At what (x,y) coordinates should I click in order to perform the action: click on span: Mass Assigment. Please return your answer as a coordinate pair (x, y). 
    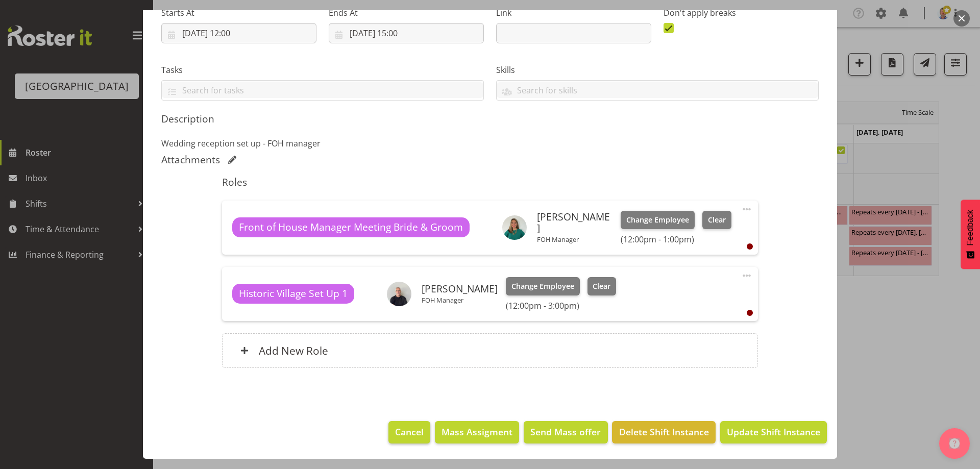
    Looking at the image, I should click on (477, 432).